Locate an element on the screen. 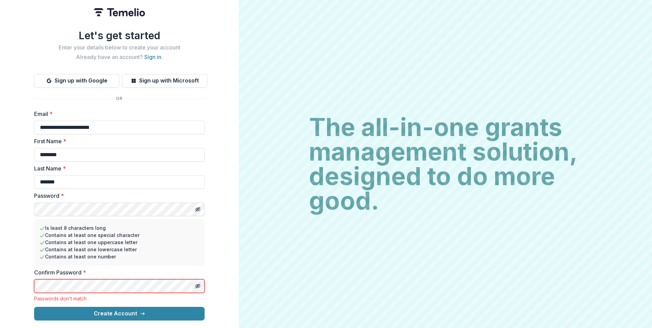 The height and width of the screenshot is (328, 652). button: Sign up with Microsoft is located at coordinates (165, 81).